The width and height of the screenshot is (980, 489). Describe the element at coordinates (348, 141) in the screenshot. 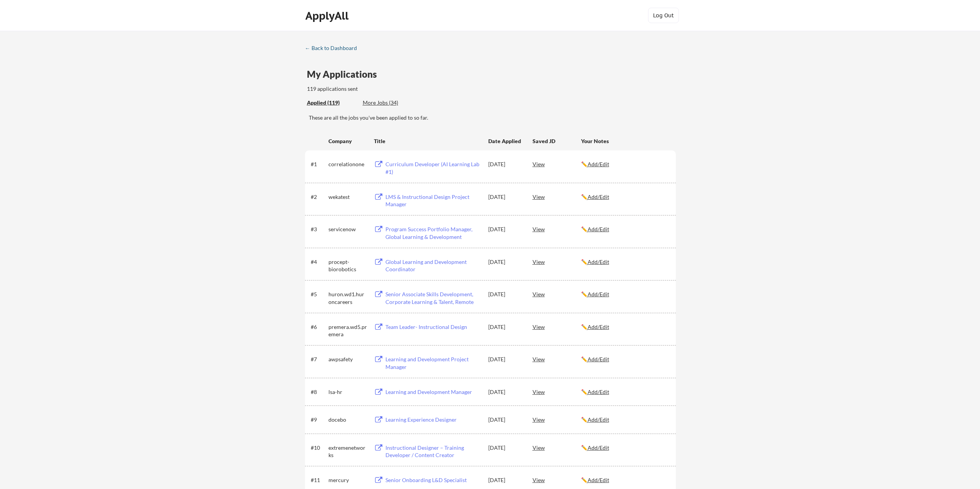

I see `div: Company` at that location.